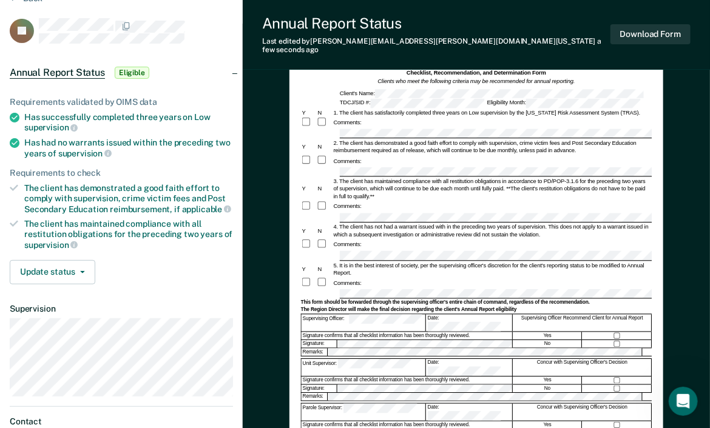  What do you see at coordinates (129, 234) in the screenshot?
I see `div: The client has maintained compliance with all restitution obligations for the preceding two years of` at bounding box center [129, 234].